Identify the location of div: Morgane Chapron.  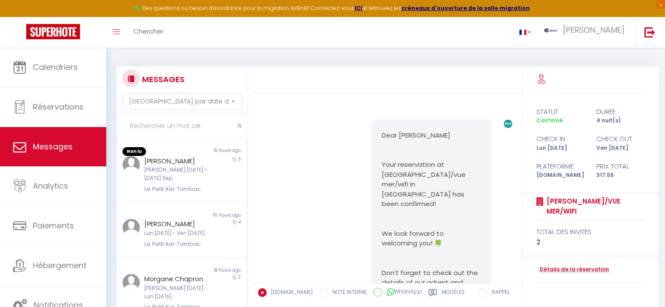
(176, 279).